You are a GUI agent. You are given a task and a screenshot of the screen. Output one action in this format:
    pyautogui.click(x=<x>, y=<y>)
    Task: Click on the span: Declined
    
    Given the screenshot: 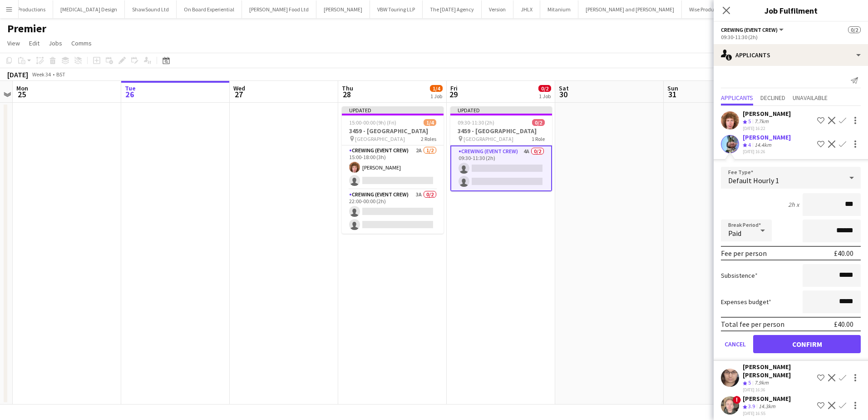 What is the action you would take?
    pyautogui.click(x=773, y=98)
    